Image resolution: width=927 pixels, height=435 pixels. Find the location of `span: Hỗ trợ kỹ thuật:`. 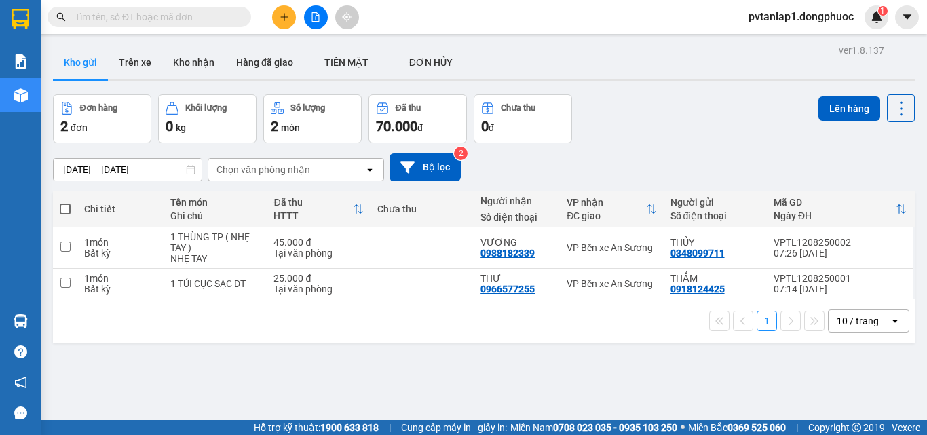

span: Hỗ trợ kỹ thuật: is located at coordinates (316, 427).